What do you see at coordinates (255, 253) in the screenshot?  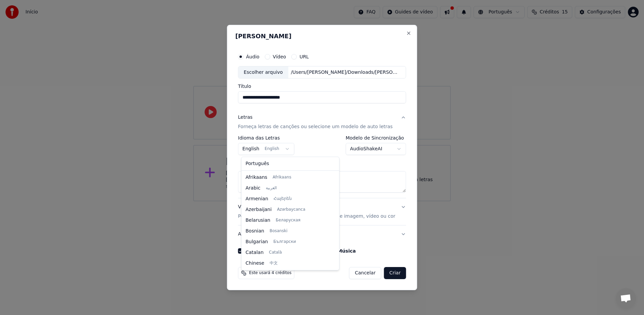 I see `span: Catalan` at bounding box center [255, 253].